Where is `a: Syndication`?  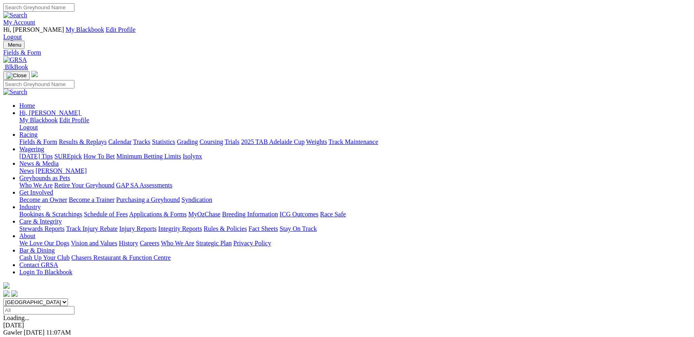
a: Syndication is located at coordinates (197, 200).